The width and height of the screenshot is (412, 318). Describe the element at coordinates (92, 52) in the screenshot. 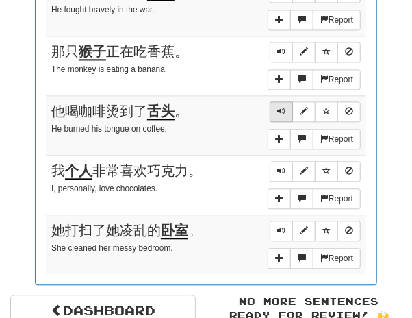

I see `u: 猴子` at that location.